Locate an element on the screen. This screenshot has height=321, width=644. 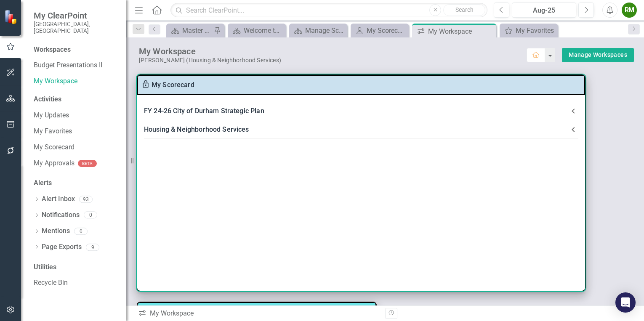
div: BETA is located at coordinates (87, 163).